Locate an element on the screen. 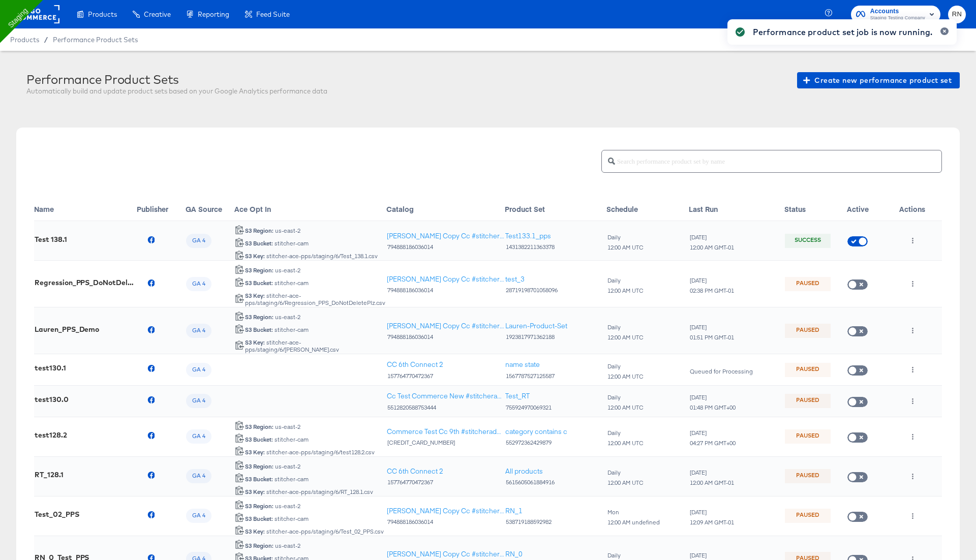  div: test_3 is located at coordinates (515, 279).